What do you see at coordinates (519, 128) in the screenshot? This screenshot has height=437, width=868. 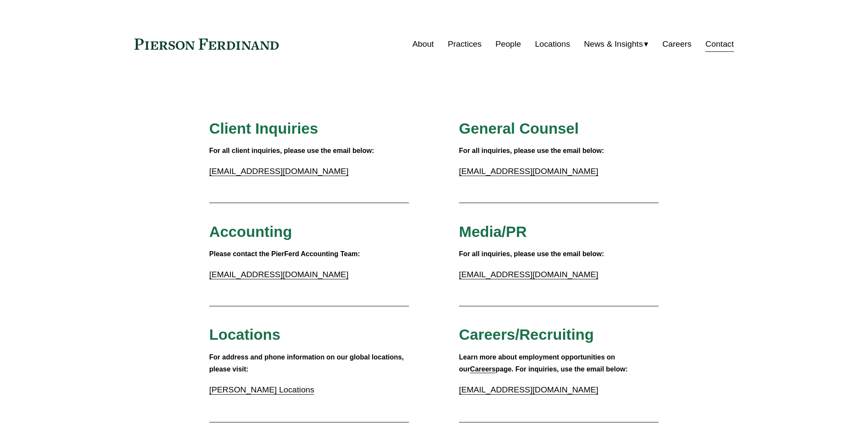 I see `span: General Counsel` at bounding box center [519, 128].